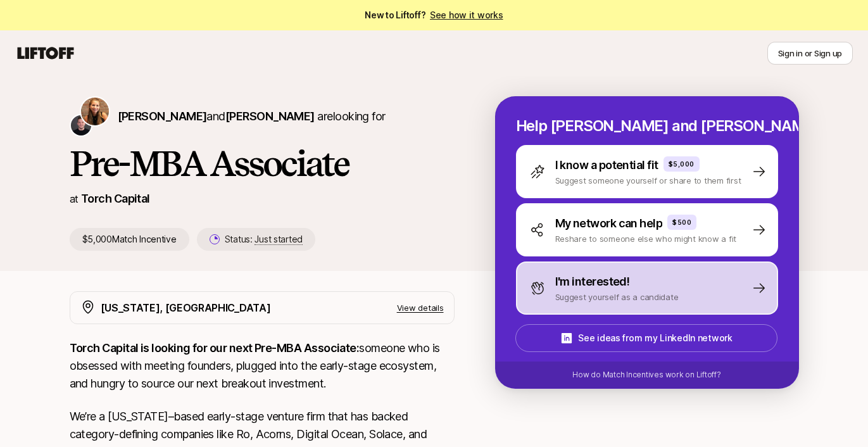 The width and height of the screenshot is (868, 447). Describe the element at coordinates (646, 375) in the screenshot. I see `p: How do Match Incentives work on Liftoff?` at that location.